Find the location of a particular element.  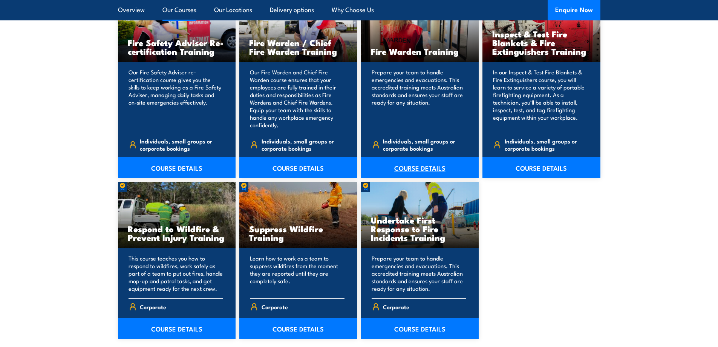

h3: Suppress Wildfire Training is located at coordinates (298, 233).